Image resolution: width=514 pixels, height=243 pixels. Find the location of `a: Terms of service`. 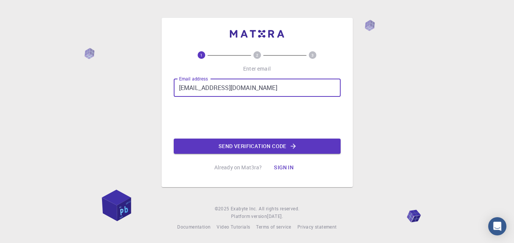

a: Terms of service is located at coordinates (273, 227).